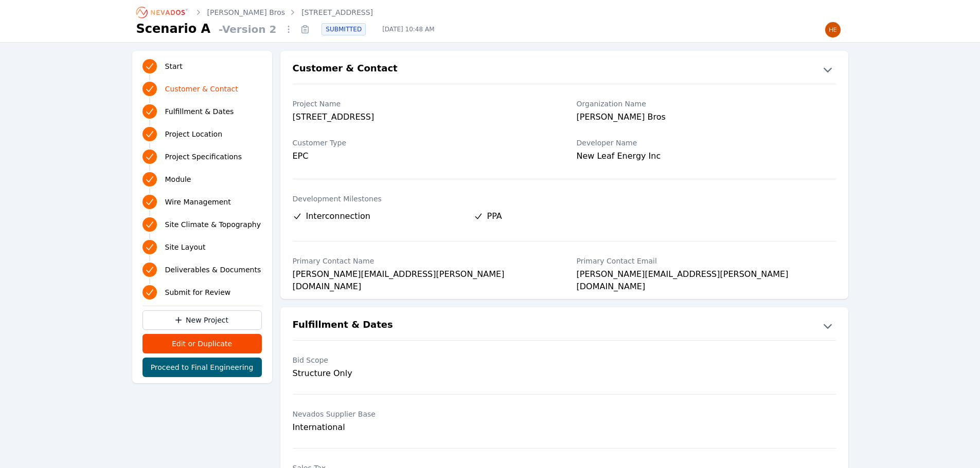  What do you see at coordinates (194, 134) in the screenshot?
I see `span: Project Location` at bounding box center [194, 134].